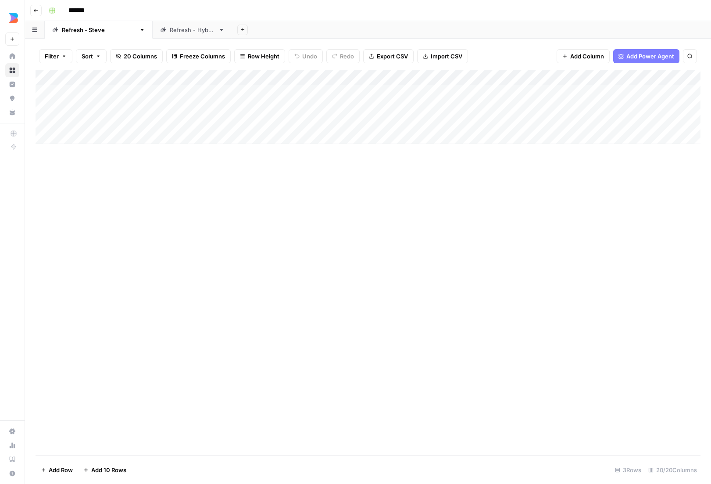  Describe the element at coordinates (673, 470) in the screenshot. I see `div: 20/20 Columns` at that location.